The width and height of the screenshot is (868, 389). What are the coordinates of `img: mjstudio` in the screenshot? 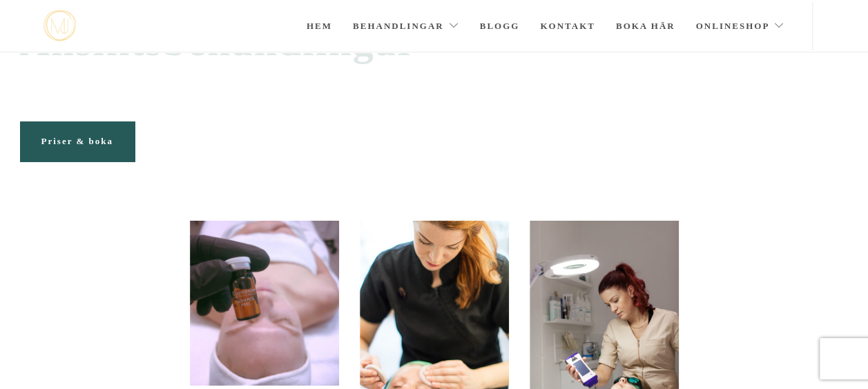 It's located at (60, 25).